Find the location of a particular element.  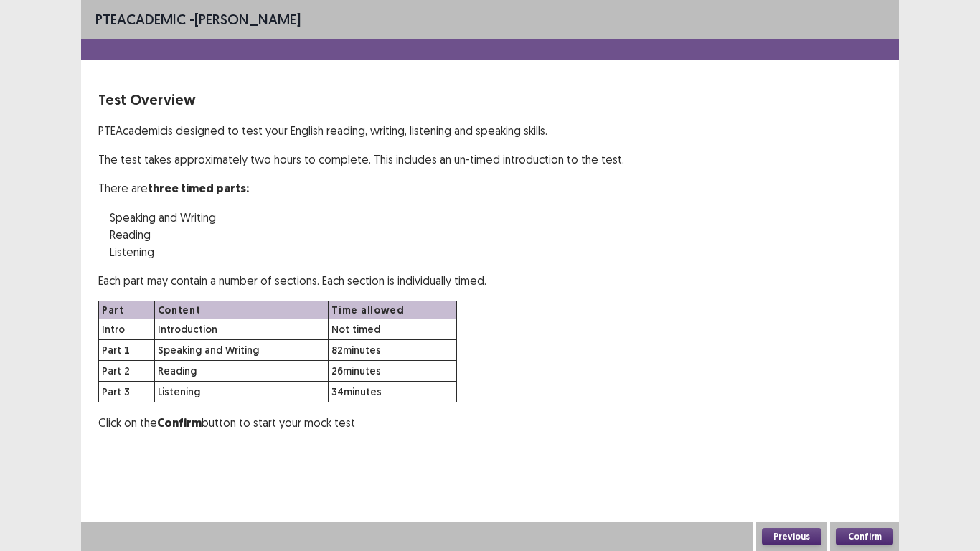

p: Speaking and Writing is located at coordinates (496, 218).